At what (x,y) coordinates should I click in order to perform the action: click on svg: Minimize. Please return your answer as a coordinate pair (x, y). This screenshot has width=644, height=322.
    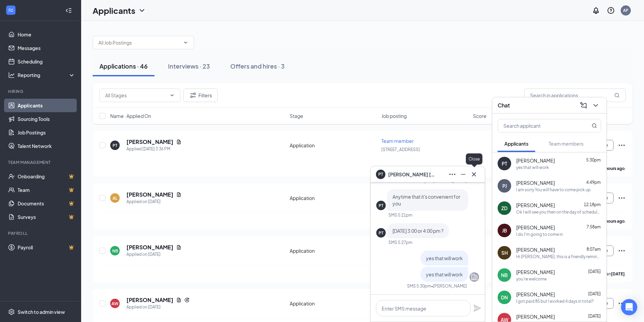
    Looking at the image, I should click on (463, 174).